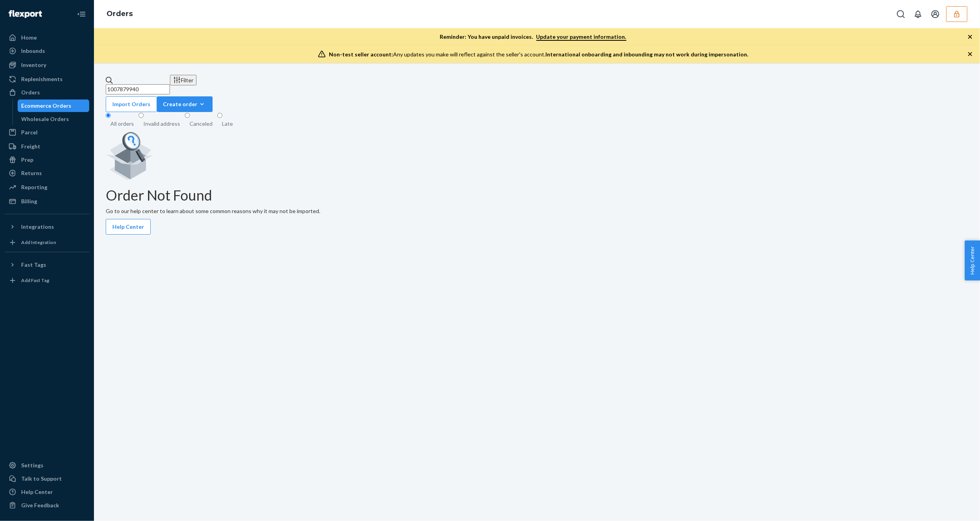  I want to click on div: Filter, so click(183, 80).